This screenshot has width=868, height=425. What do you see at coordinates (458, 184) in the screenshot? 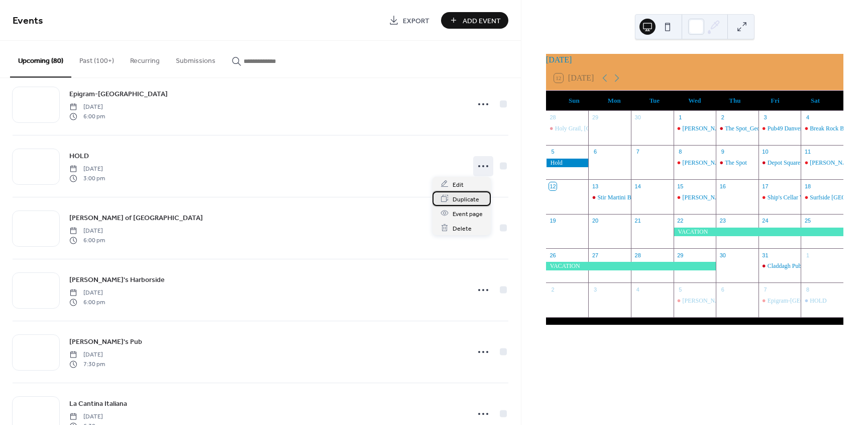
I see `span: Edit` at bounding box center [458, 184].